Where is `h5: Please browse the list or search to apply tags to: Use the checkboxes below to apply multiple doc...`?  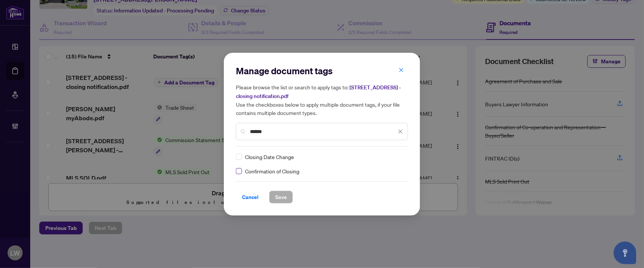 h5: Please browse the list or search to apply tags to: Use the checkboxes below to apply multiple doc... is located at coordinates (322, 100).